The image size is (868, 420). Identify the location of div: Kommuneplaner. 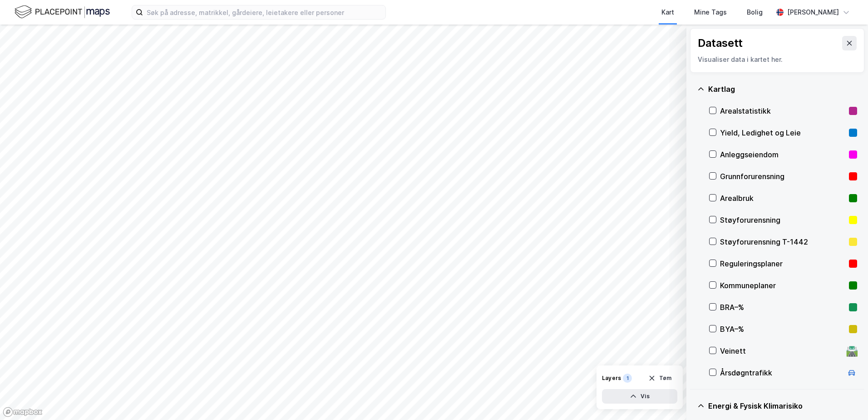
(782, 285).